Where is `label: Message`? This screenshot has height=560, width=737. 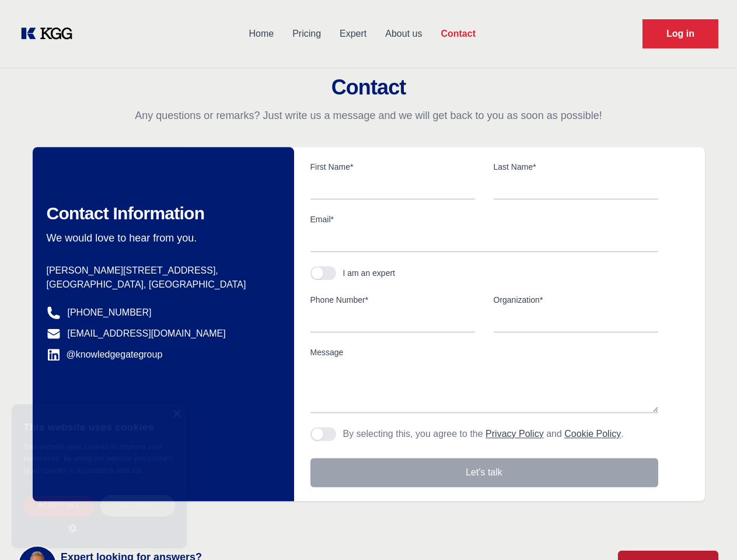 label: Message is located at coordinates (485, 353).